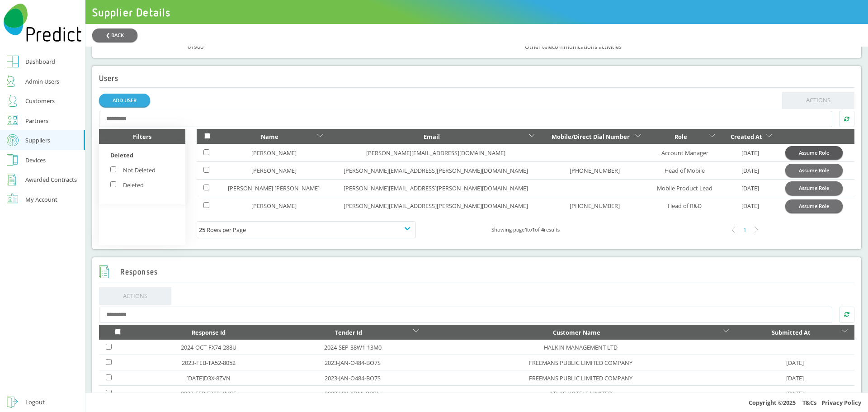  I want to click on div: Role, so click(681, 137).